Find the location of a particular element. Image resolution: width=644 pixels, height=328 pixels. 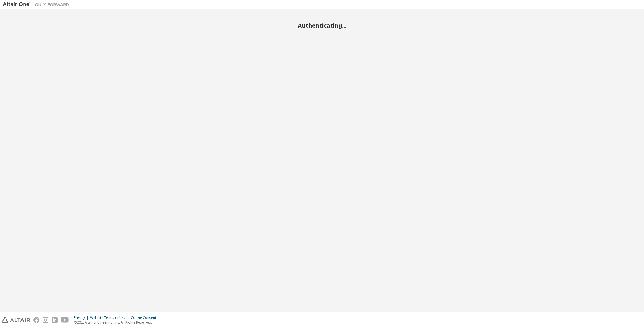

img: facebook.svg is located at coordinates (36, 320).